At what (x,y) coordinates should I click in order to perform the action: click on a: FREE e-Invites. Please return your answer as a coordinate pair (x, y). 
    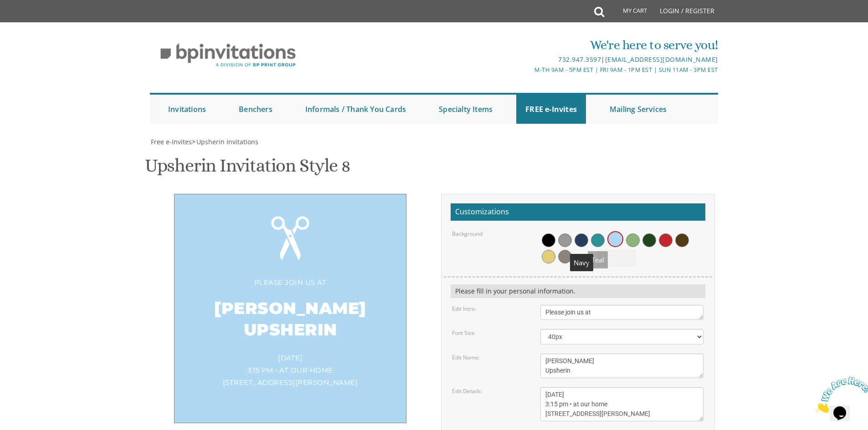
    Looking at the image, I should click on (551, 109).